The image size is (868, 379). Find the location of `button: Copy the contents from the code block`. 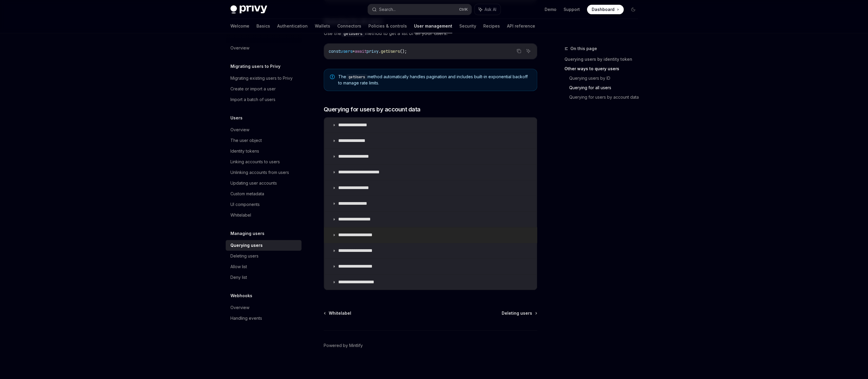

button: Copy the contents from the code block is located at coordinates (519, 51).